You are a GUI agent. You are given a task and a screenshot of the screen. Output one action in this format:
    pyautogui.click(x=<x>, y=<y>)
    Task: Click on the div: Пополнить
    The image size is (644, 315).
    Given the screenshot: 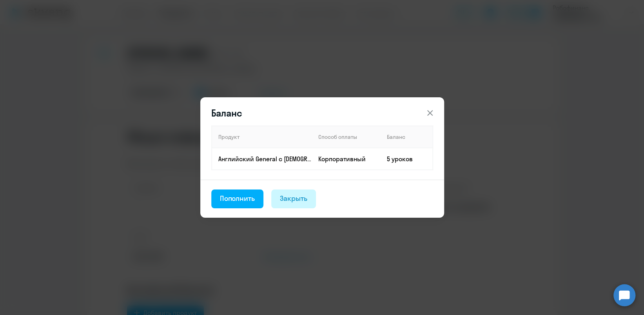 What is the action you would take?
    pyautogui.click(x=238, y=199)
    